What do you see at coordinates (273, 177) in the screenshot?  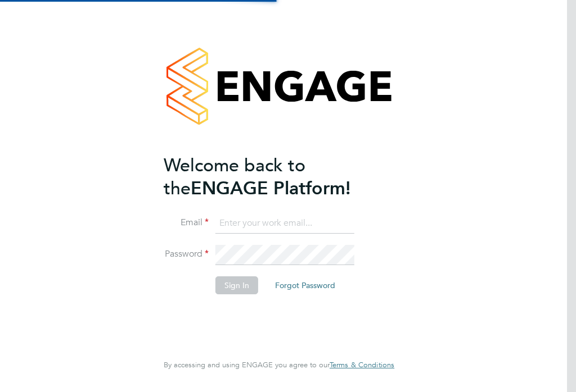 I see `h2: ENGAGE Platform!` at bounding box center [273, 177].